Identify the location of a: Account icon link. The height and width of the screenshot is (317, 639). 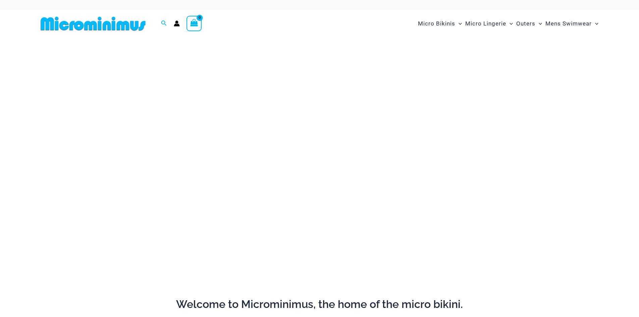
(177, 23).